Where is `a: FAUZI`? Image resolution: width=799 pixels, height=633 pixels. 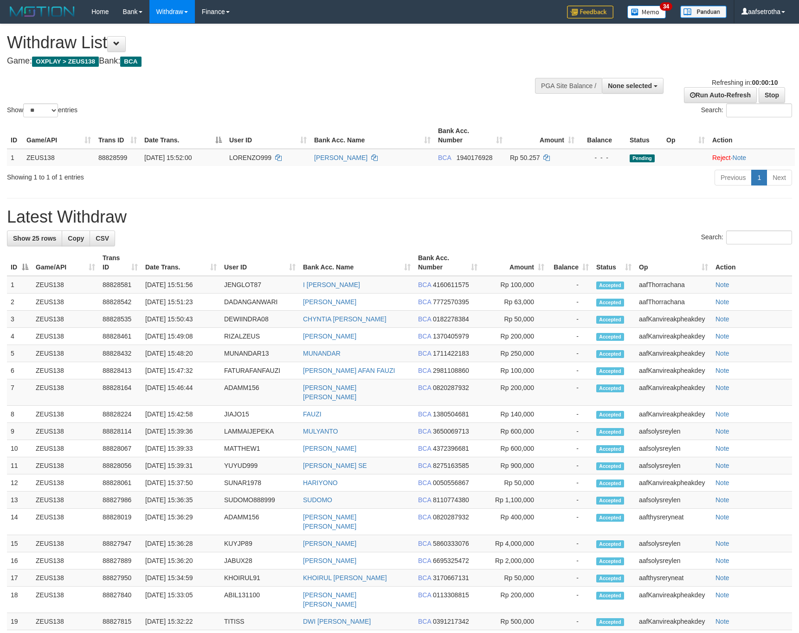 a: FAUZI is located at coordinates (312, 414).